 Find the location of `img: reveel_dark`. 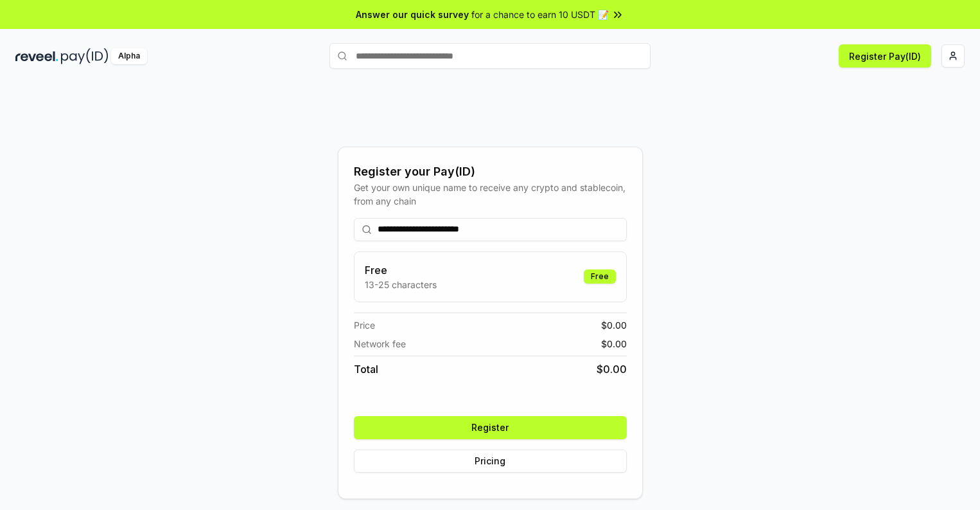

img: reveel_dark is located at coordinates (37, 56).